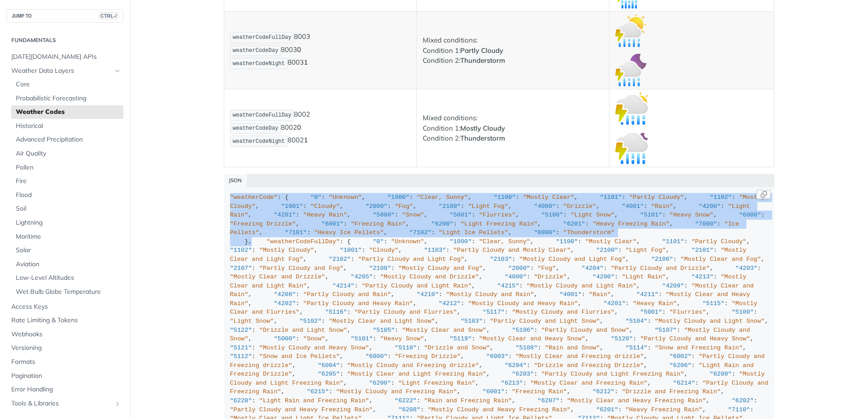 Image resolution: width=868 pixels, height=419 pixels. Describe the element at coordinates (382, 321) in the screenshot. I see `span: "Mostly Clear and Light Snow"` at that location.